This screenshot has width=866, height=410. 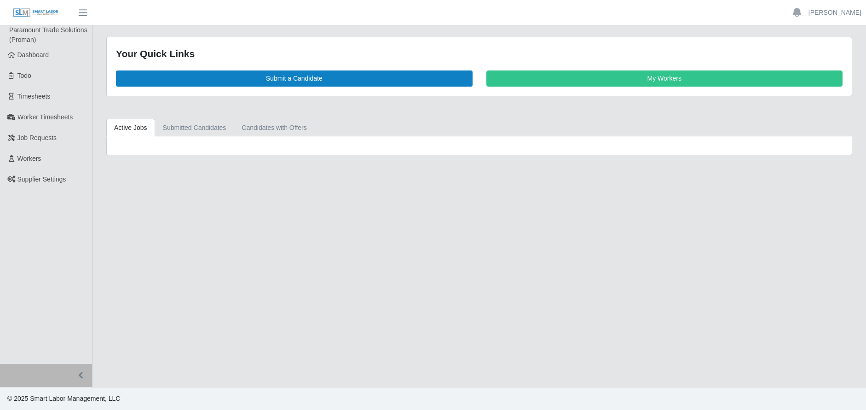 I want to click on span: Timesheets, so click(x=34, y=96).